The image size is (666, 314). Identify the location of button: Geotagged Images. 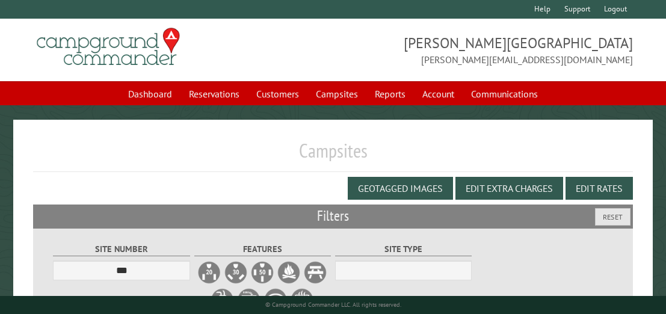
(400, 188).